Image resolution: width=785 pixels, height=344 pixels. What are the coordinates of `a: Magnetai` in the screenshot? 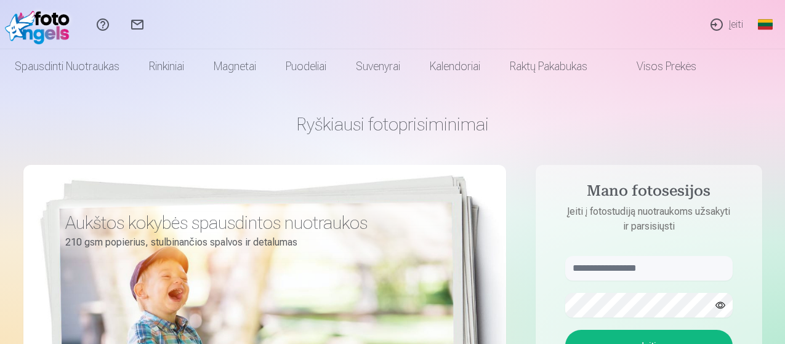 It's located at (235, 67).